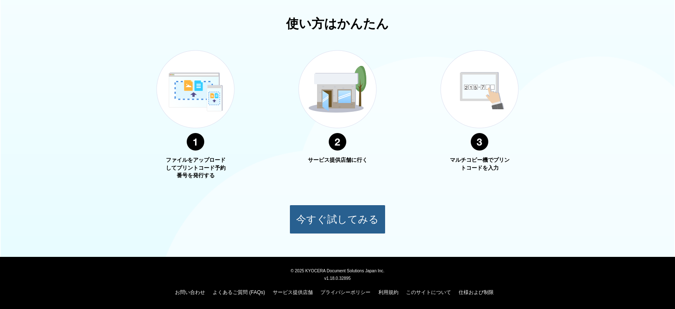 Image resolution: width=675 pixels, height=309 pixels. I want to click on p: サービス提供店舗に行く, so click(337, 160).